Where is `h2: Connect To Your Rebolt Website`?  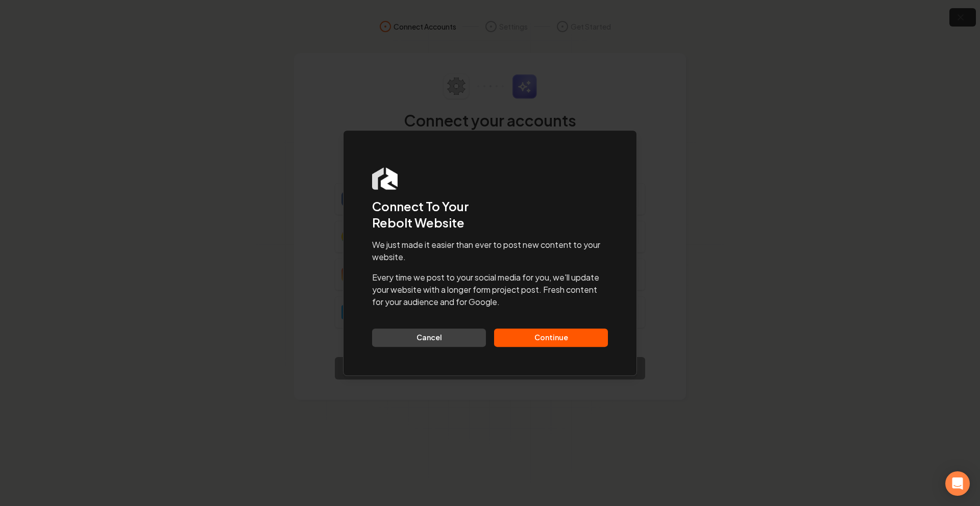
h2: Connect To Your Rebolt Website is located at coordinates (490, 215).